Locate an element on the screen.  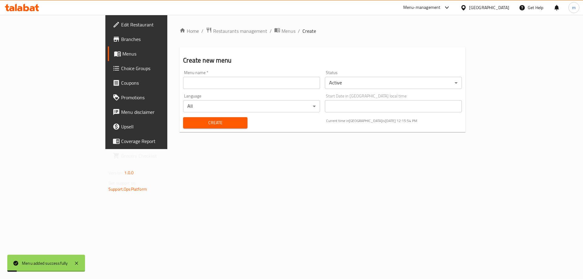
nav: breadcrumb is located at coordinates (323, 31).